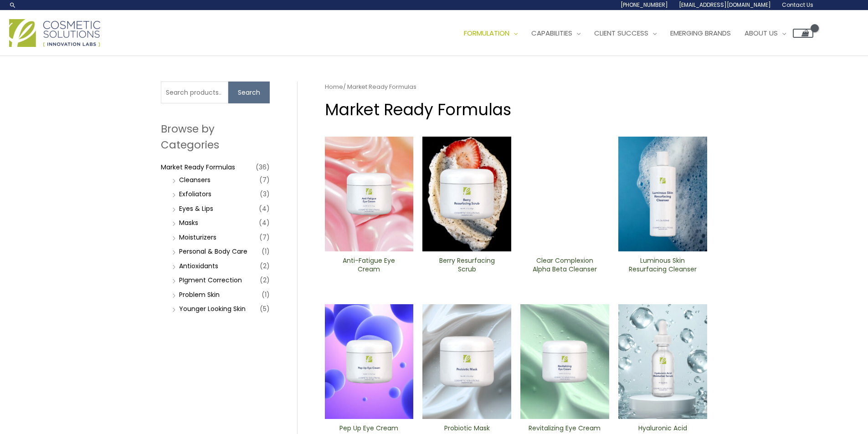 This screenshot has height=434, width=868. Describe the element at coordinates (621, 33) in the screenshot. I see `span: Client Success` at that location.